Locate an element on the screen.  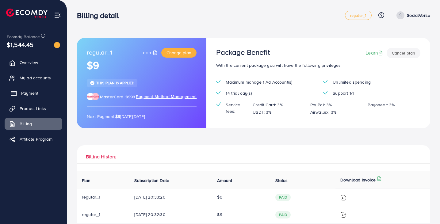
span: Subscription Date is located at coordinates (152, 181).